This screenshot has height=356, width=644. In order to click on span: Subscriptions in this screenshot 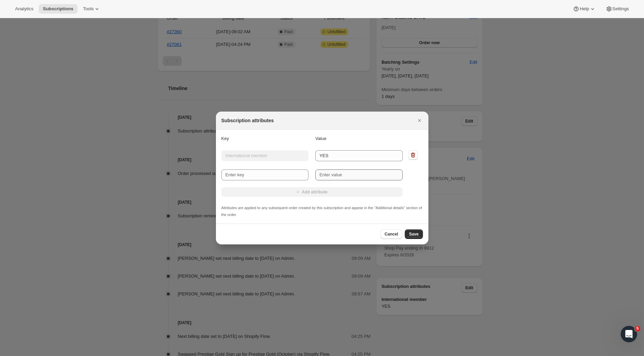, I will do `click(58, 9)`.